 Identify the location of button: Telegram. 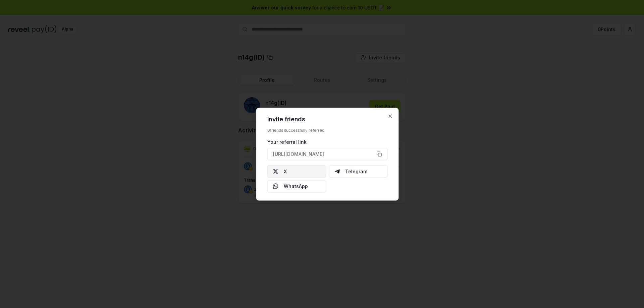
(358, 172).